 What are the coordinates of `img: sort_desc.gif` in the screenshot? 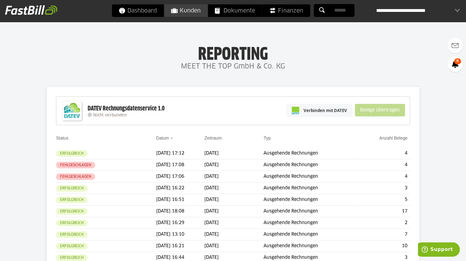 It's located at (172, 138).